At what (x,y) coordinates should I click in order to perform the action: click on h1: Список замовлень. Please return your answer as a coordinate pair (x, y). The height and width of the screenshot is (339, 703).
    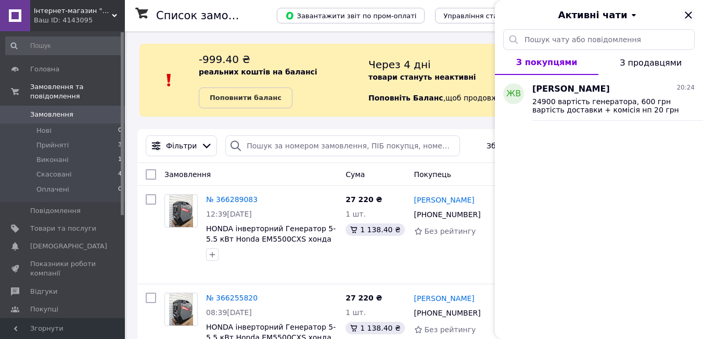
    Looking at the image, I should click on (209, 16).